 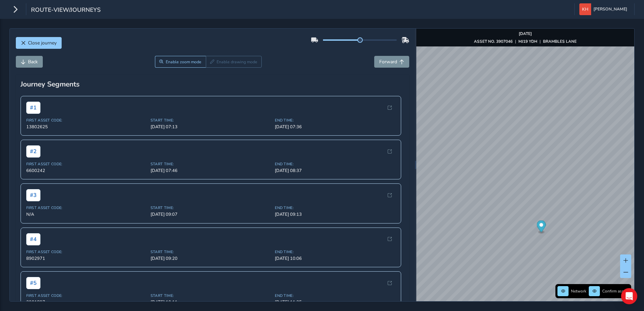 I want to click on span: # 4, so click(x=33, y=239).